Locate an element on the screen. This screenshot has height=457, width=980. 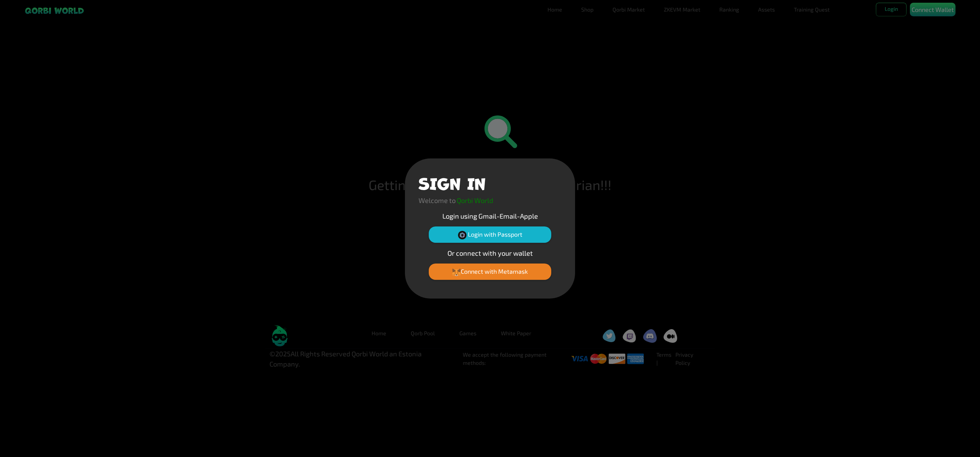
img: Passport Logo is located at coordinates (462, 235).